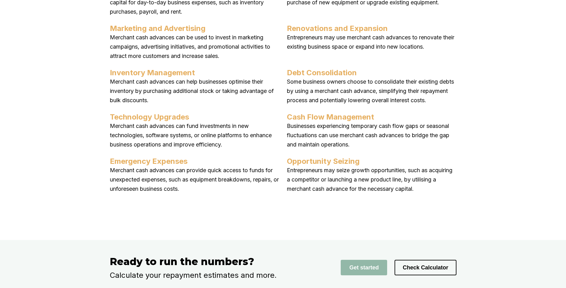 This screenshot has width=566, height=288. Describe the element at coordinates (372, 161) in the screenshot. I see `h4: Opportunity Seizing` at that location.